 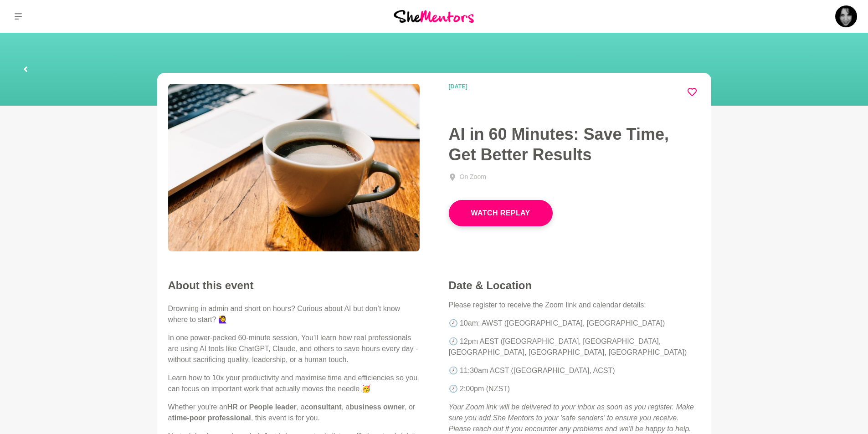 What do you see at coordinates (211, 418) in the screenshot?
I see `strong: time-poor professional` at bounding box center [211, 418].